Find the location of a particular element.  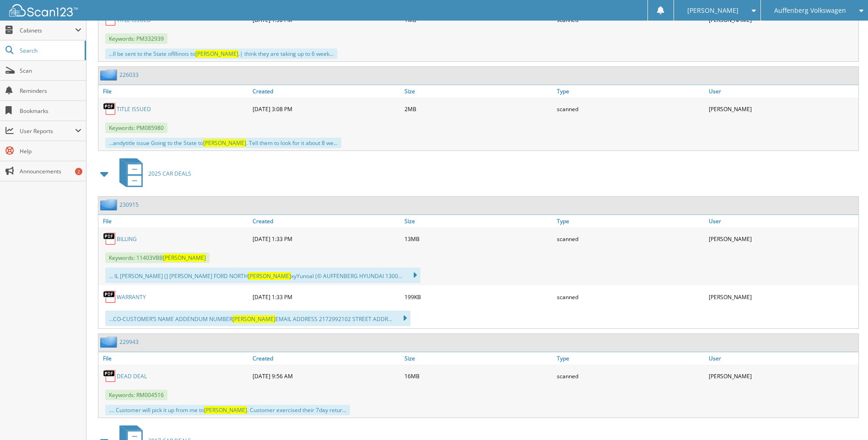

span: 2025 CAR DEALS is located at coordinates (170, 173).